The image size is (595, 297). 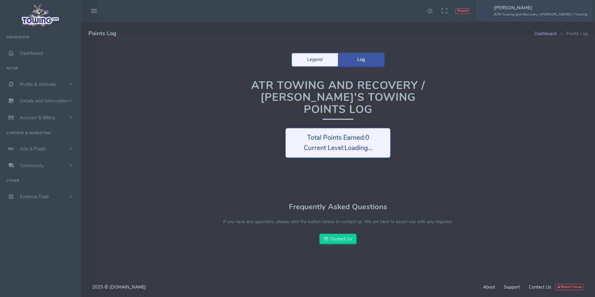 What do you see at coordinates (486, 11) in the screenshot?
I see `img: user-image` at bounding box center [486, 11].